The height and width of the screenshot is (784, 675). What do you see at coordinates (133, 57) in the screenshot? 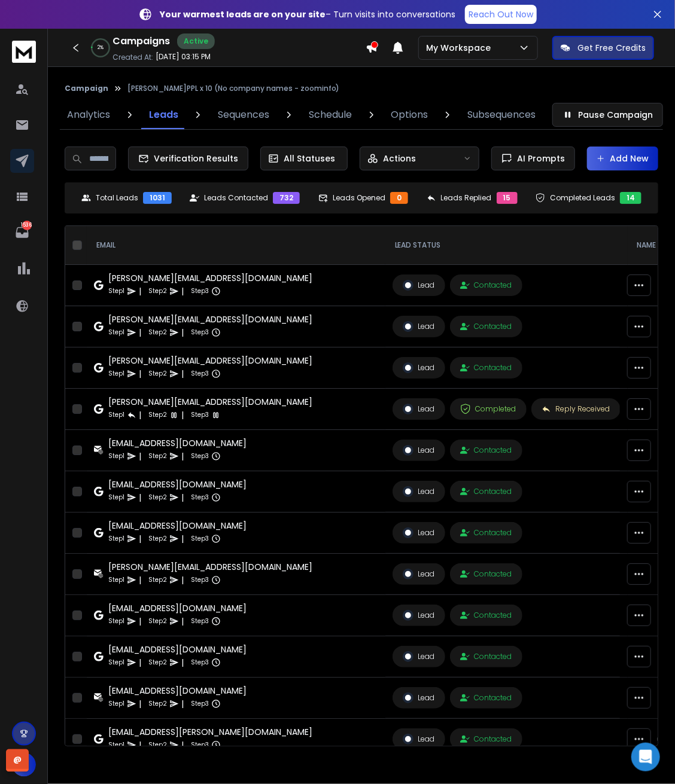
I see `p: Created At:` at bounding box center [133, 57].